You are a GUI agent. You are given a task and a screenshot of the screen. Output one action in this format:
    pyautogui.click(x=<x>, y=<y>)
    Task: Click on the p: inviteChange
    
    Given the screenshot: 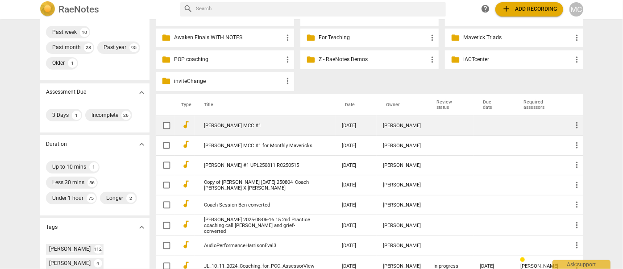 What is the action you would take?
    pyautogui.click(x=229, y=82)
    